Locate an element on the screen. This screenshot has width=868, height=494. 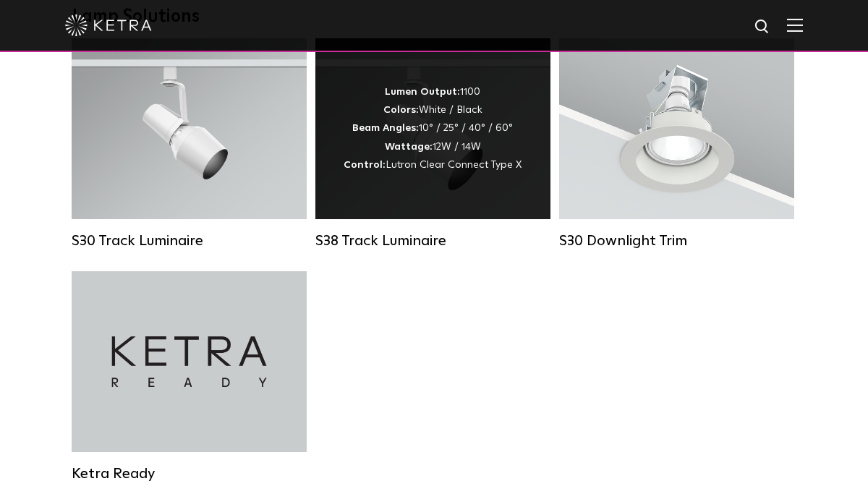
strong: Control: is located at coordinates (364, 165).